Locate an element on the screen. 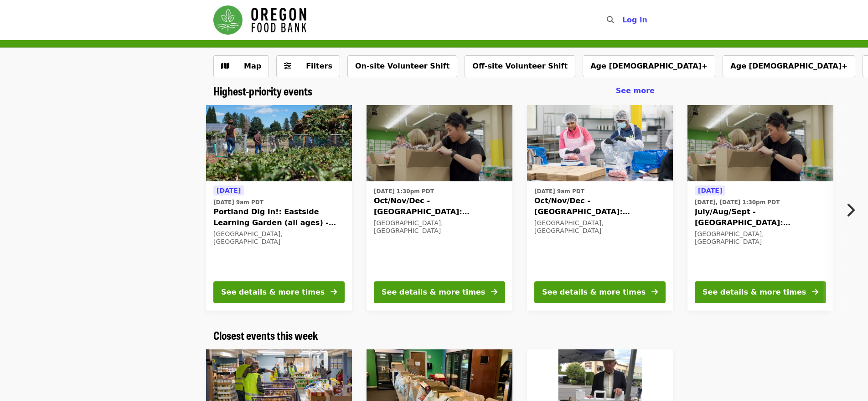 This screenshot has width=868, height=401. button: Filters (0 selected) is located at coordinates (308, 66).